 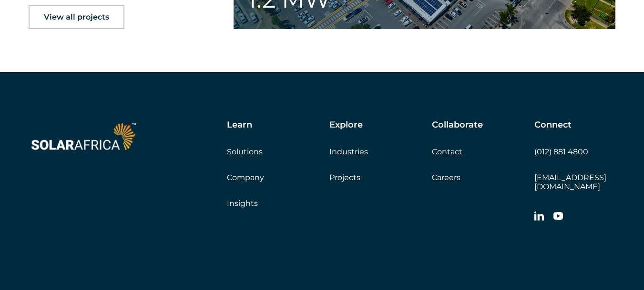 I want to click on a: Careers, so click(x=446, y=177).